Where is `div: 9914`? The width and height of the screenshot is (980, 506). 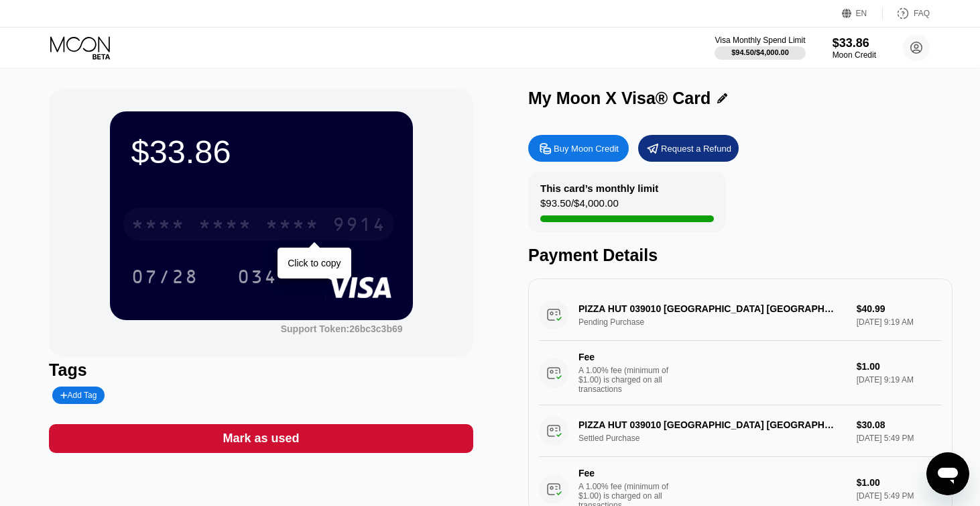 div: 9914 is located at coordinates (359, 226).